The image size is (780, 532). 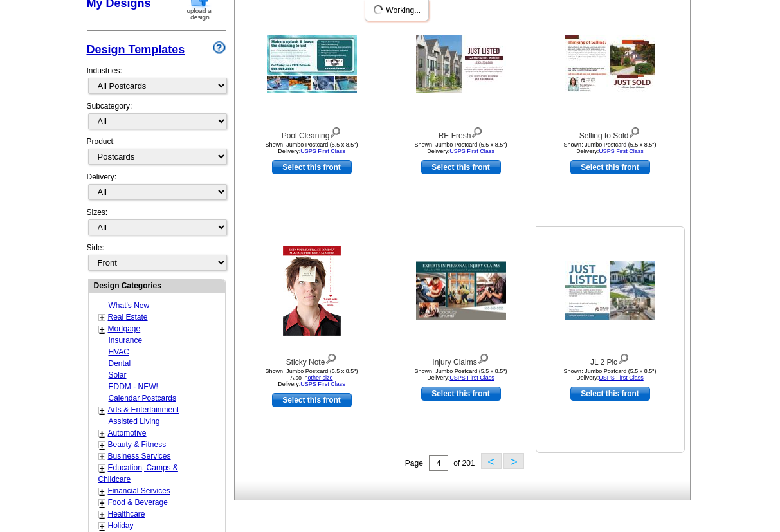 What do you see at coordinates (157, 224) in the screenshot?
I see `div: Sizes:` at bounding box center [157, 224].